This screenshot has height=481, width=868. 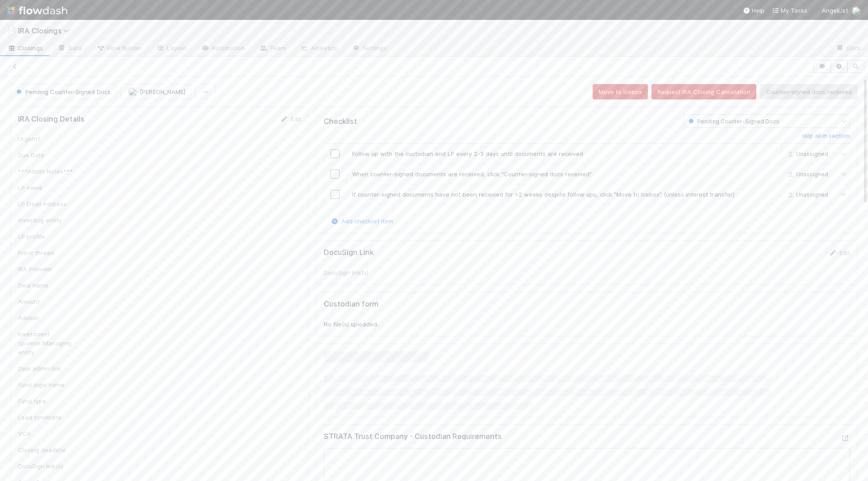 What do you see at coordinates (413, 436) in the screenshot?
I see `h5: STRATA Trust Company - Custodian Requirements` at bounding box center [413, 436].